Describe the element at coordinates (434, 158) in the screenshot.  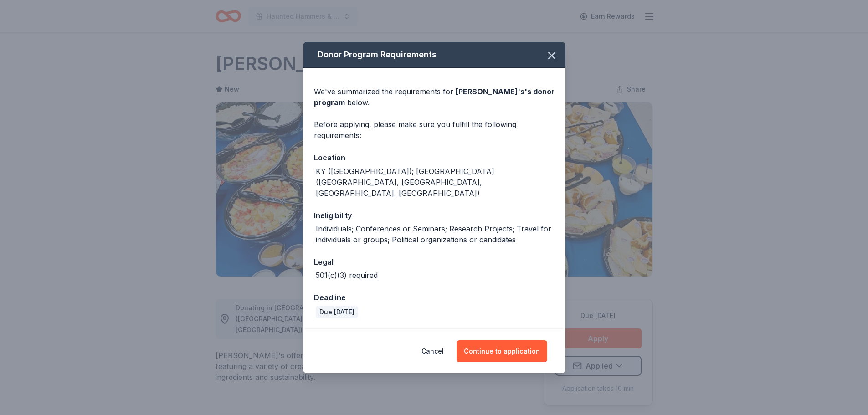
I see `div: Location` at that location.